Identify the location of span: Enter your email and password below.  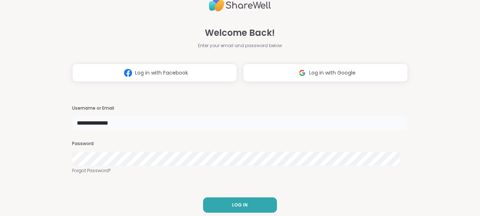
(240, 46).